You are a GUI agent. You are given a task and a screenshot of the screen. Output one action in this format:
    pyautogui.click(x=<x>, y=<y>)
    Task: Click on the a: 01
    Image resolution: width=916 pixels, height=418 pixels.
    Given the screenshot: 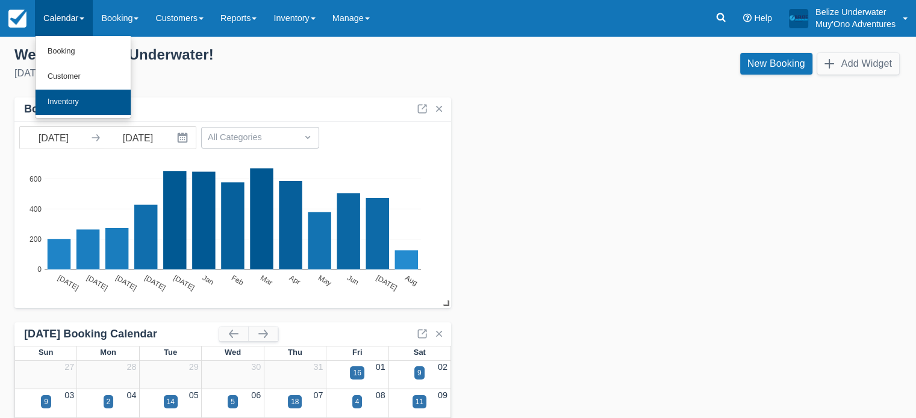 What is the action you would take?
    pyautogui.click(x=380, y=367)
    